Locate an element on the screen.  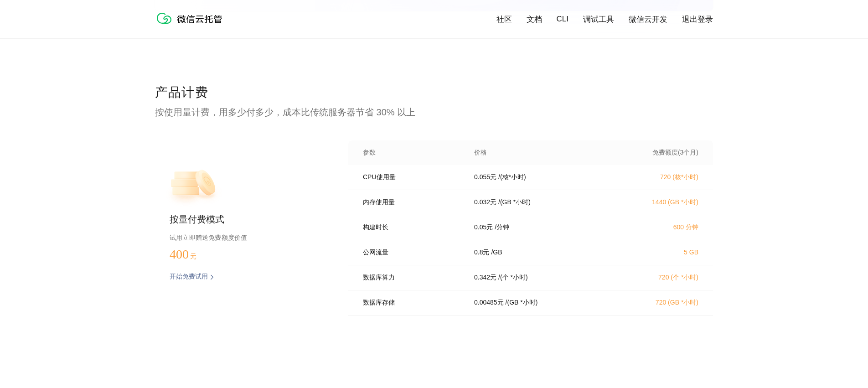
p: 1440 (GB *小时) is located at coordinates (658, 202).